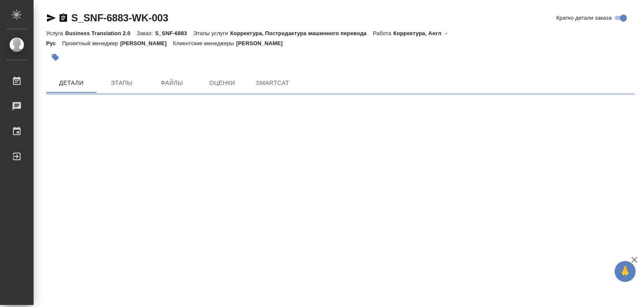 The width and height of the screenshot is (644, 307). What do you see at coordinates (222, 83) in the screenshot?
I see `span: Оценки` at bounding box center [222, 83].